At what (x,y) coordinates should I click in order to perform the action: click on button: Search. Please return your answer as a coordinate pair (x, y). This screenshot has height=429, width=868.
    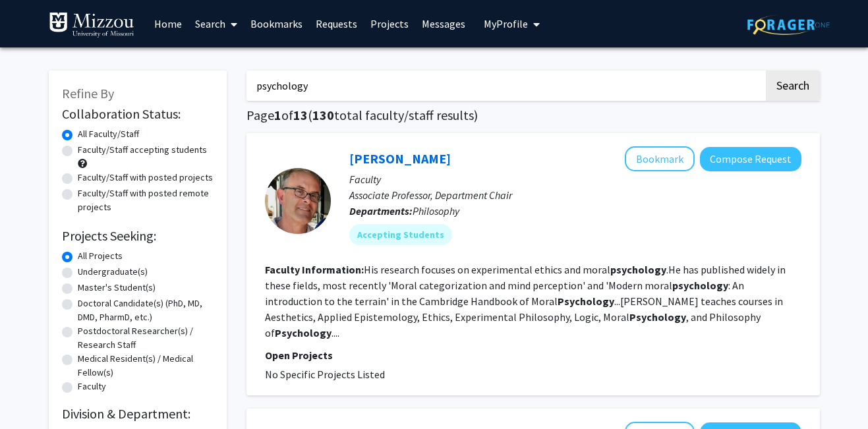
    Looking at the image, I should click on (793, 85).